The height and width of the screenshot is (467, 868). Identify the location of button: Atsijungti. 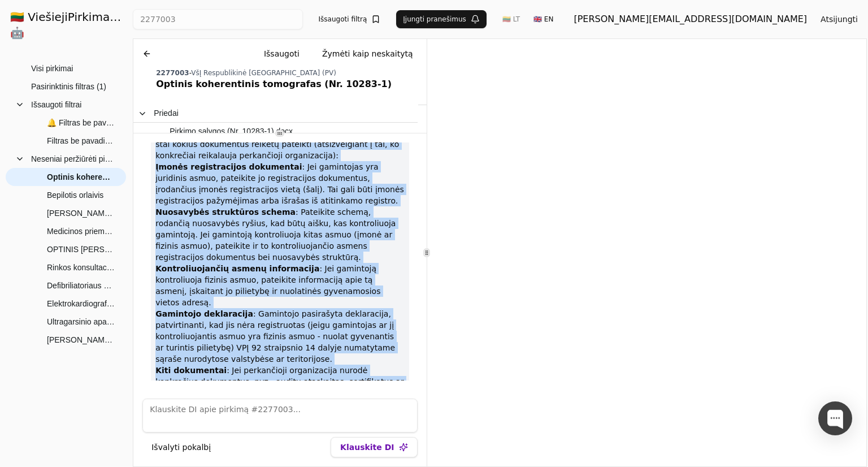
(839, 19).